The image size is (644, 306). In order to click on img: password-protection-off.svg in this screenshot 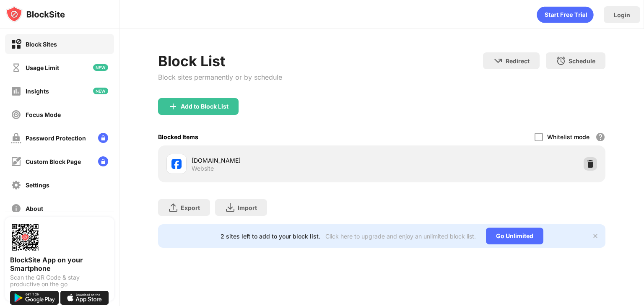, I will do `click(16, 138)`.